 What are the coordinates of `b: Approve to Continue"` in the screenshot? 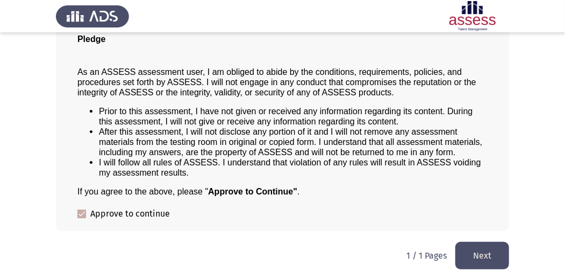 It's located at (253, 191).